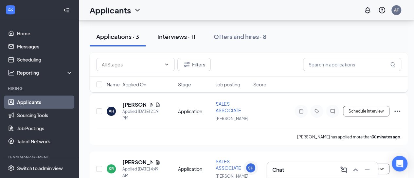 The height and width of the screenshot is (178, 414). Describe the element at coordinates (45, 33) in the screenshot. I see `a: Home` at that location.